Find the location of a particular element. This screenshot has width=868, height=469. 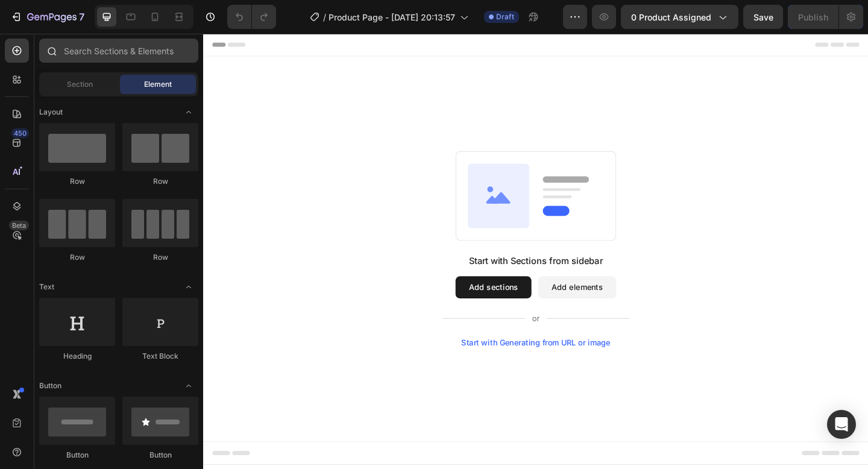

div: Undo/Redo is located at coordinates (252, 17).